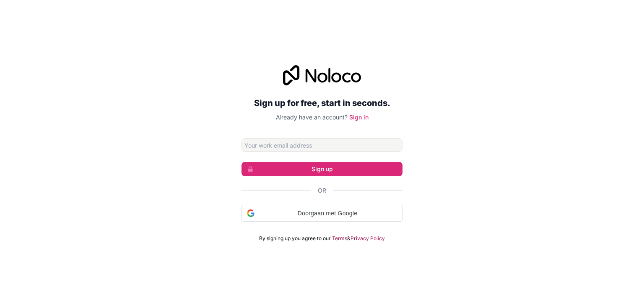 The width and height of the screenshot is (644, 307). I want to click on button: Sign up, so click(322, 169).